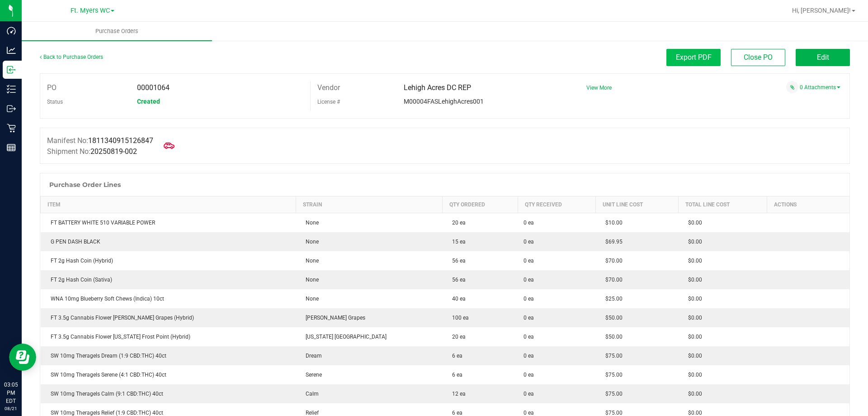 The width and height of the screenshot is (868, 416). Describe the element at coordinates (456, 393) in the screenshot. I see `span: 12 ea` at that location.